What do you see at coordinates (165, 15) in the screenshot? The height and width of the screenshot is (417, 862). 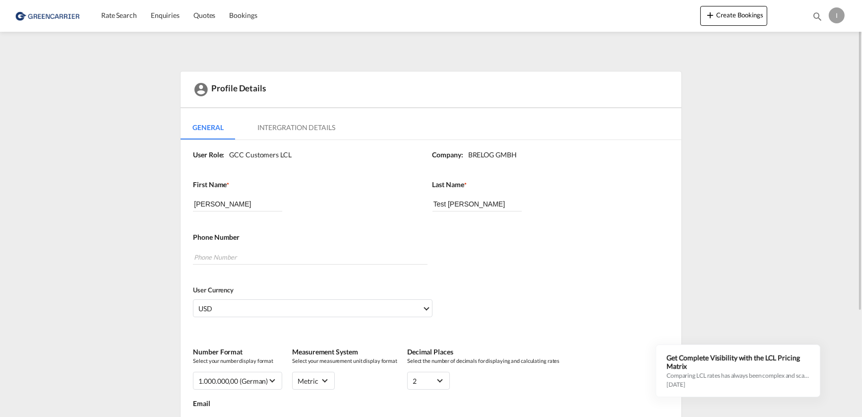 I see `span: Enquiries` at bounding box center [165, 15].